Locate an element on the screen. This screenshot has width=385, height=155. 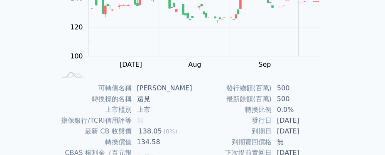
td: 最新餘額(百萬) is located at coordinates (232, 99).